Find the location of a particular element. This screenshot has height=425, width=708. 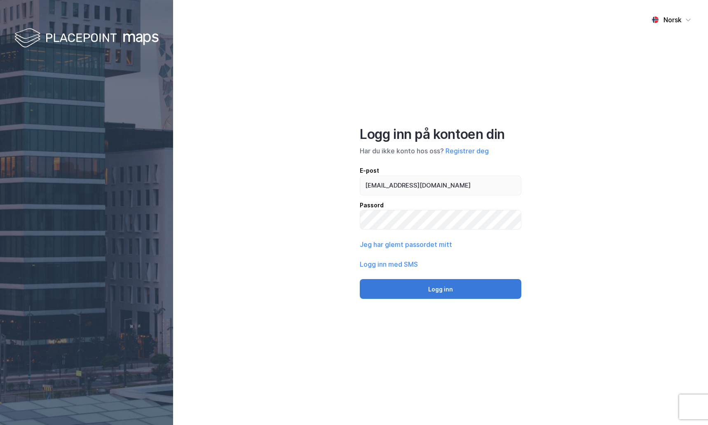

div: Passord is located at coordinates (441, 205).